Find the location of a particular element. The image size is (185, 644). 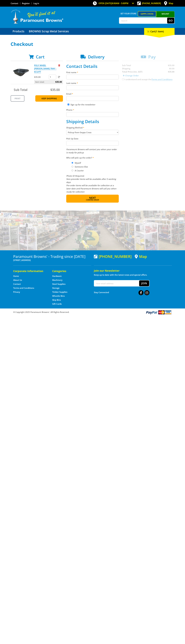

a: Go to the registration page is located at coordinates (26, 3).